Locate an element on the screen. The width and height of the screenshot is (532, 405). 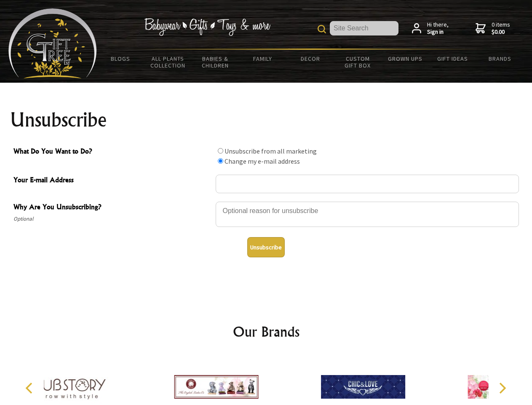
button: Previous is located at coordinates (31, 388).